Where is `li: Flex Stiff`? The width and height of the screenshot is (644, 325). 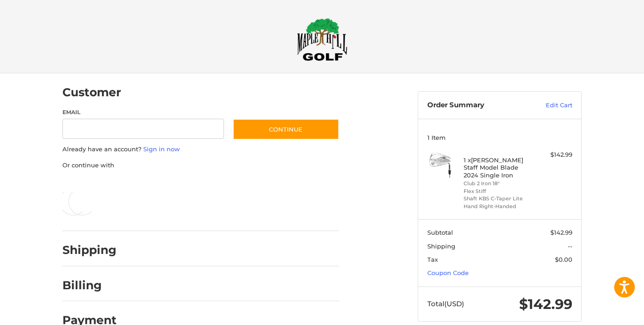 li: Flex Stiff is located at coordinates (498, 191).